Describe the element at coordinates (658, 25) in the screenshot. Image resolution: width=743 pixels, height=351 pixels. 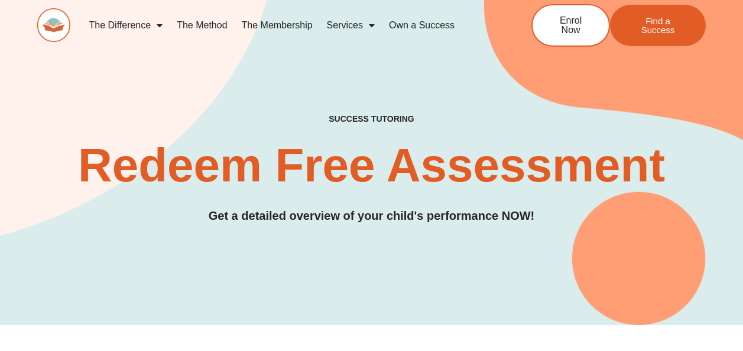
I see `a: Find a Success` at that location.